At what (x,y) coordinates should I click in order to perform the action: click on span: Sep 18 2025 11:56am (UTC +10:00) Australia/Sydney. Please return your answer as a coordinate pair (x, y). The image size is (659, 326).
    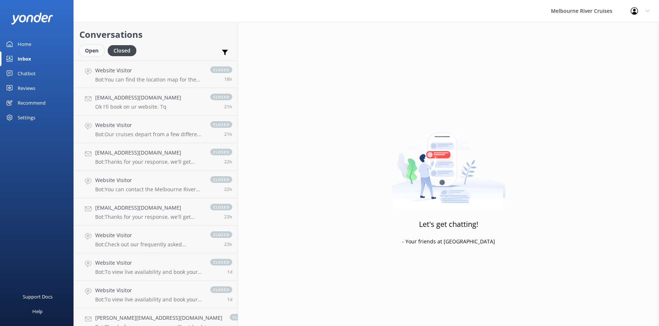
    Looking at the image, I should click on (228, 134).